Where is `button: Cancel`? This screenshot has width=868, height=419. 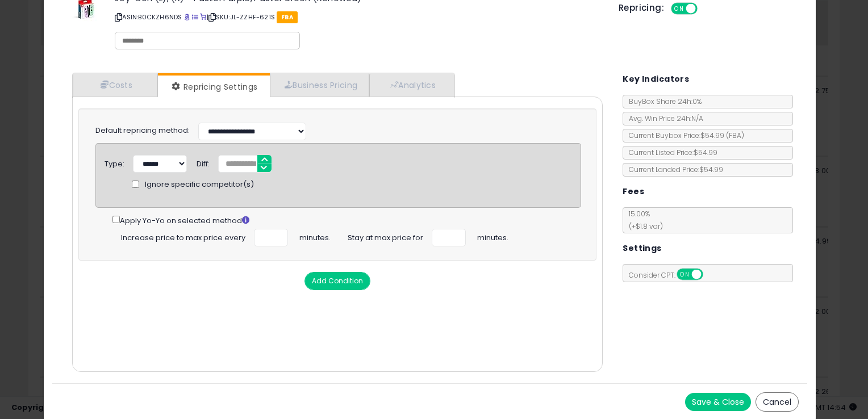
button: Cancel is located at coordinates (777, 402).